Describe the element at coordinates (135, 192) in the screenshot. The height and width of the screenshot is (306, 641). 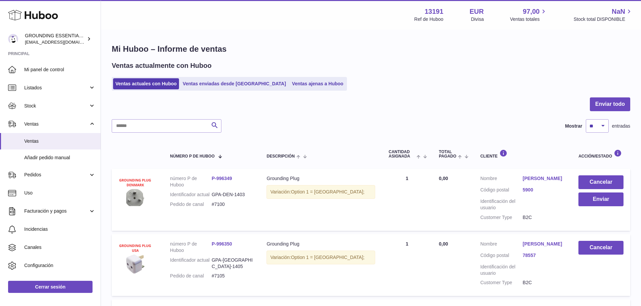
I see `img: 131911721217248.jpg` at that location.